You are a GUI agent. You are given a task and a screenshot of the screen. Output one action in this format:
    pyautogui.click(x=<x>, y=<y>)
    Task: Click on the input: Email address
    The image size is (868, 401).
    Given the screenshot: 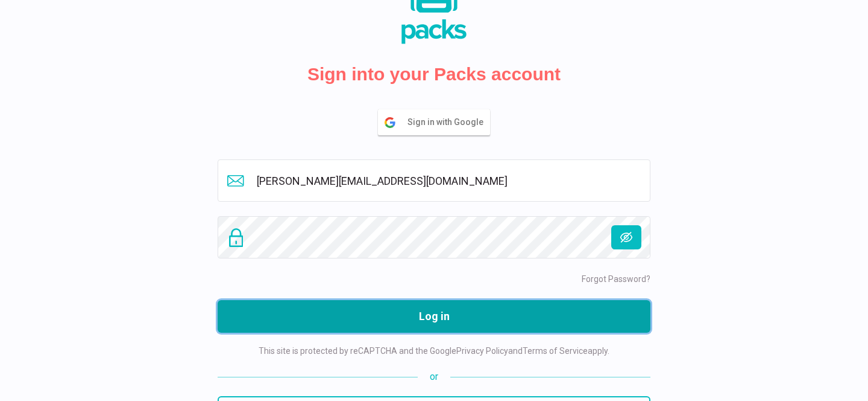 What is the action you would take?
    pyautogui.click(x=434, y=180)
    